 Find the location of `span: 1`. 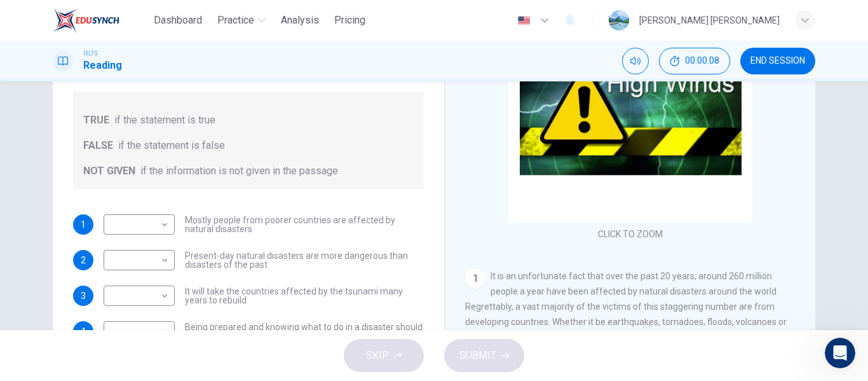

span: 1 is located at coordinates (83, 225).